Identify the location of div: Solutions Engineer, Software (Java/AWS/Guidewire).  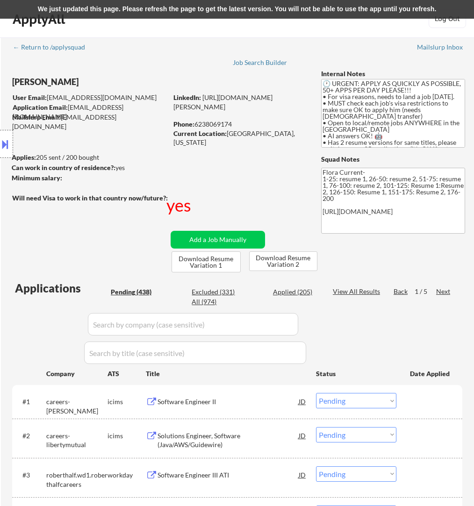
(228, 440).